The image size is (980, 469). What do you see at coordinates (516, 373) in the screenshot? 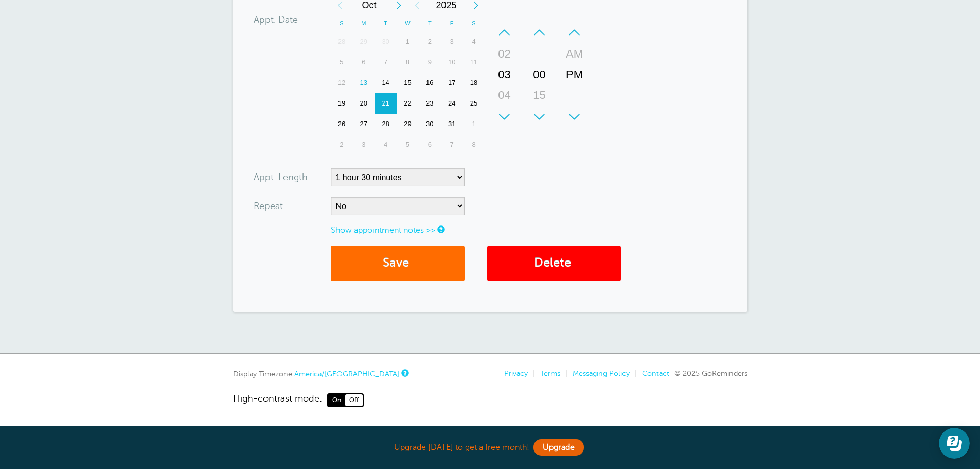
I see `a: Privacy` at bounding box center [516, 373].